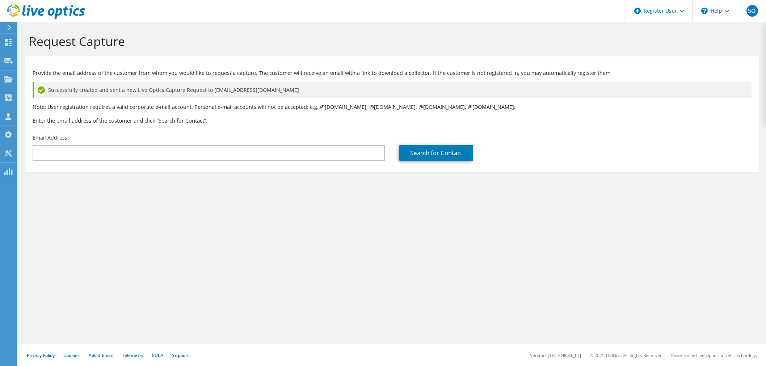 Image resolution: width=766 pixels, height=366 pixels. What do you see at coordinates (158, 356) in the screenshot?
I see `a: EULA` at bounding box center [158, 356].